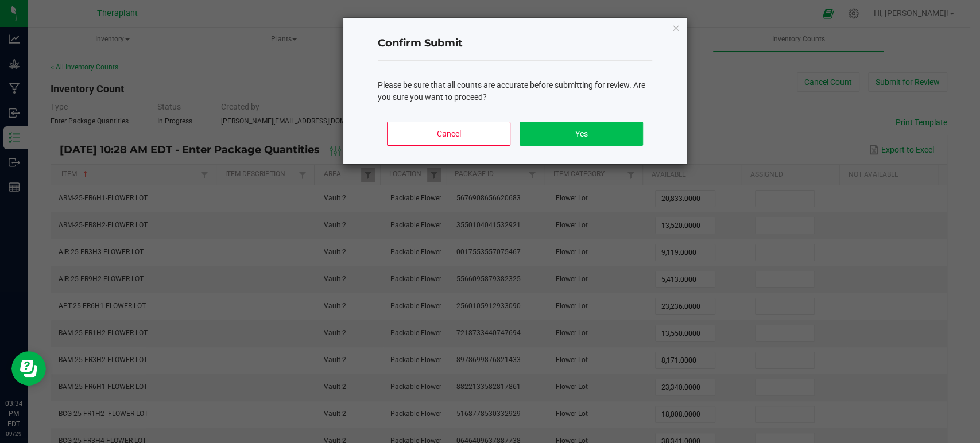 Image resolution: width=980 pixels, height=443 pixels. I want to click on h4: Confirm Submit, so click(515, 44).